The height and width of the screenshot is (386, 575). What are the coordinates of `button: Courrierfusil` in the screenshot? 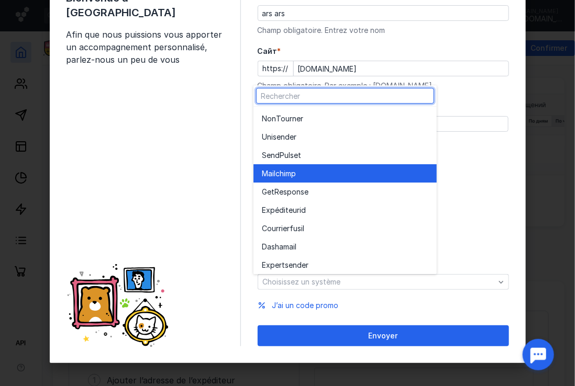 It's located at (345, 228).